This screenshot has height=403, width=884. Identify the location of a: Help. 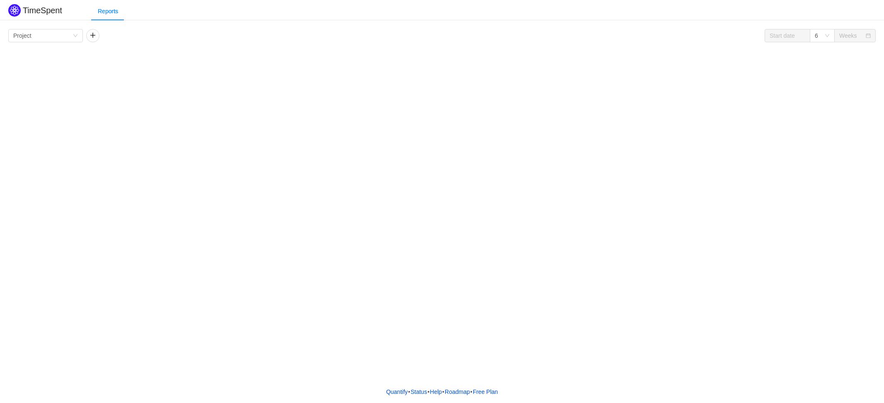
(436, 392).